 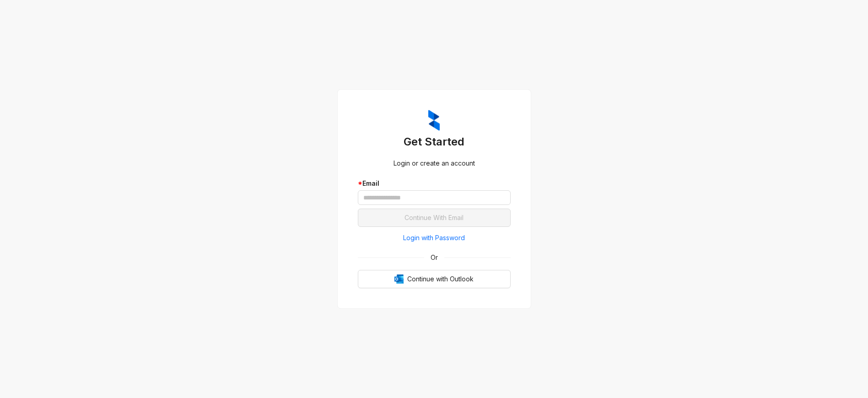 I want to click on button: OutlookContinue with Outlook, so click(x=434, y=279).